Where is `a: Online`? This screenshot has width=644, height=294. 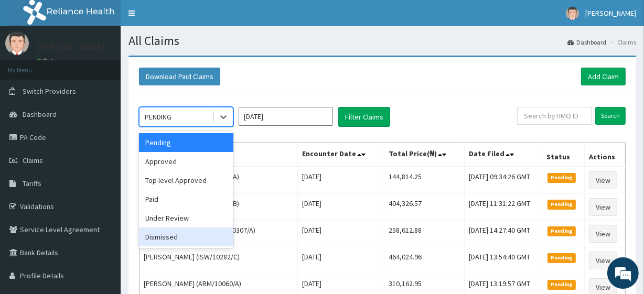 a: Online is located at coordinates (49, 61).